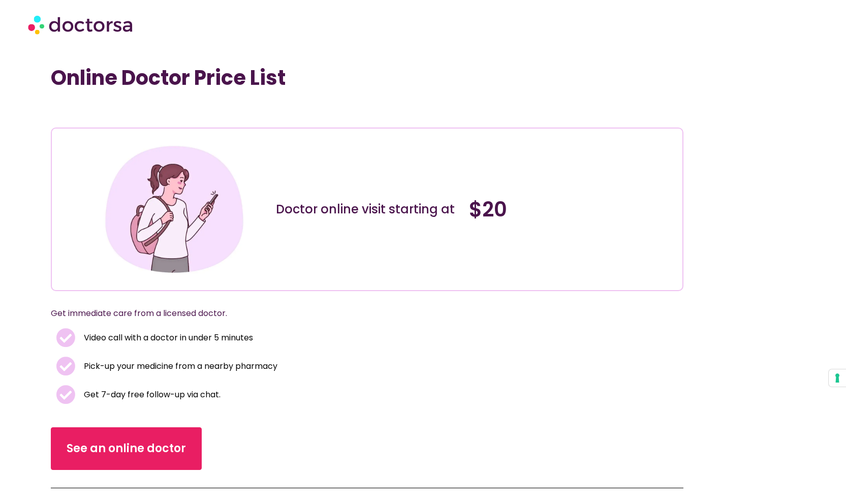 The image size is (846, 504). What do you see at coordinates (167, 338) in the screenshot?
I see `span: Video call with a doctor in under 5 minutes` at bounding box center [167, 338].